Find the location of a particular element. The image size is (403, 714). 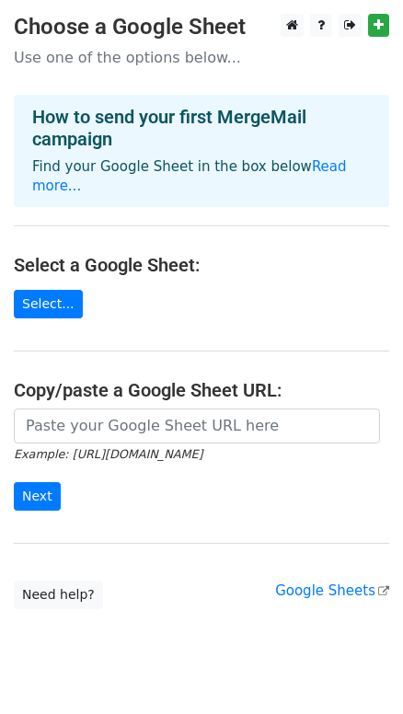

a: Read more... is located at coordinates (190, 176).